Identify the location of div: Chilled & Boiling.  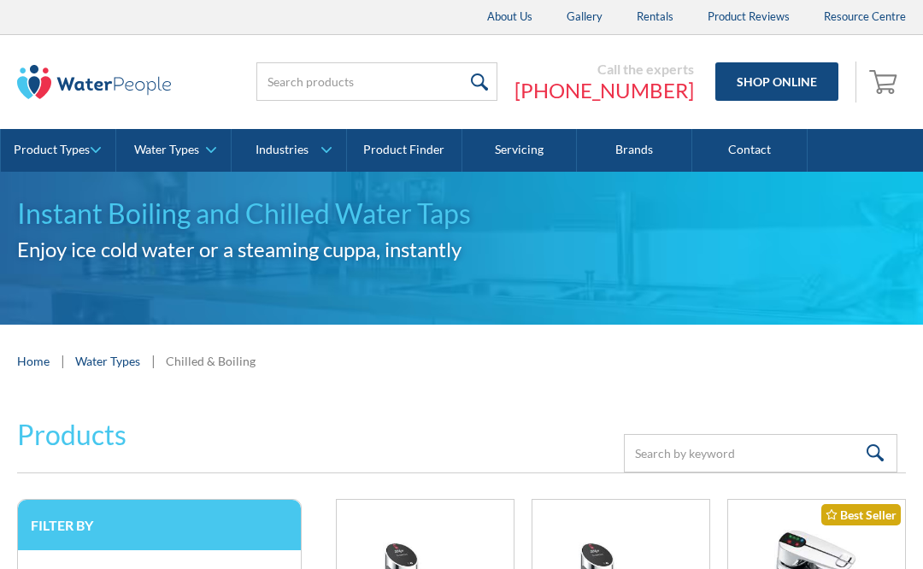
(210, 361).